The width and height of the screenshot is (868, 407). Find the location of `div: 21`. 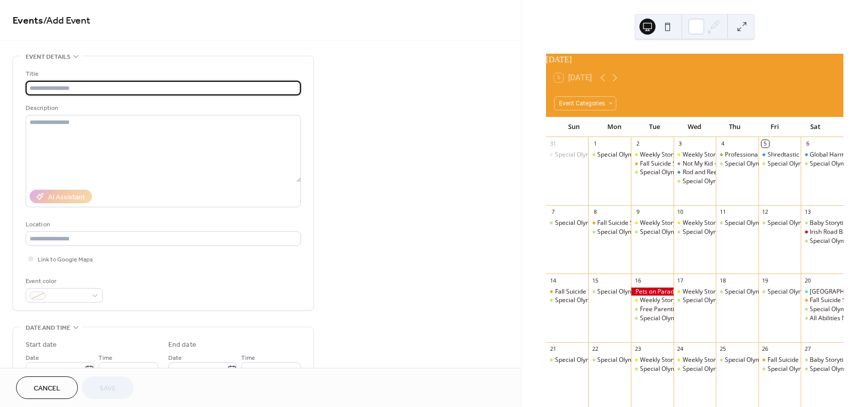

div: 21 is located at coordinates (552, 349).